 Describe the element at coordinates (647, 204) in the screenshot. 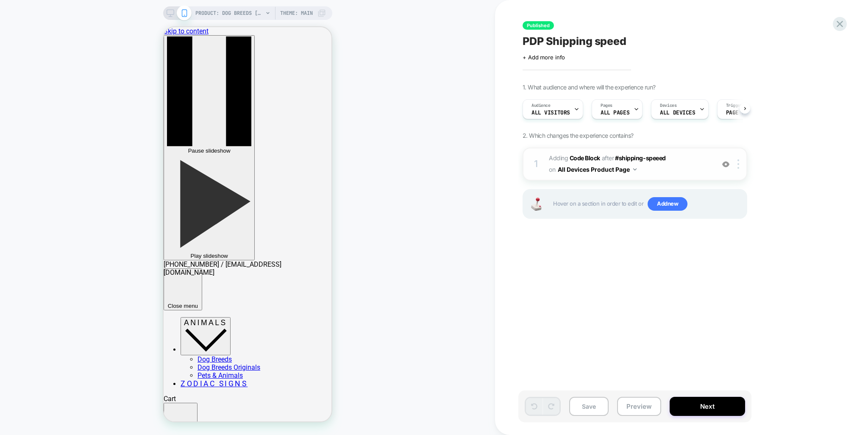

I see `span: Hover on a section in order to edit or` at that location.